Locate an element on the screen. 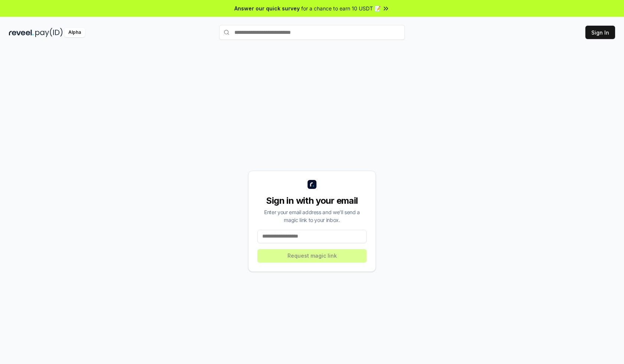  img: reveel_dark is located at coordinates (21, 32).